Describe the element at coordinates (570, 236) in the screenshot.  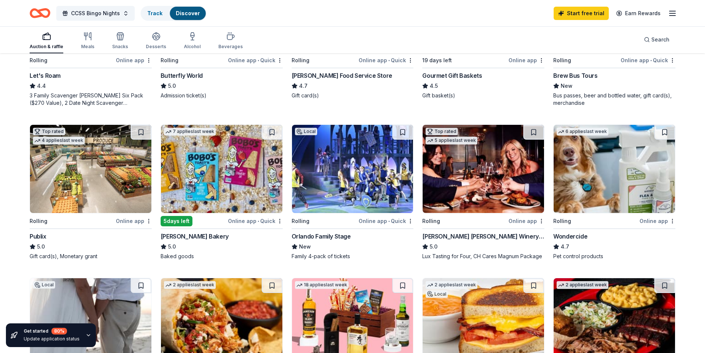
I see `div: Wondercide` at that location.